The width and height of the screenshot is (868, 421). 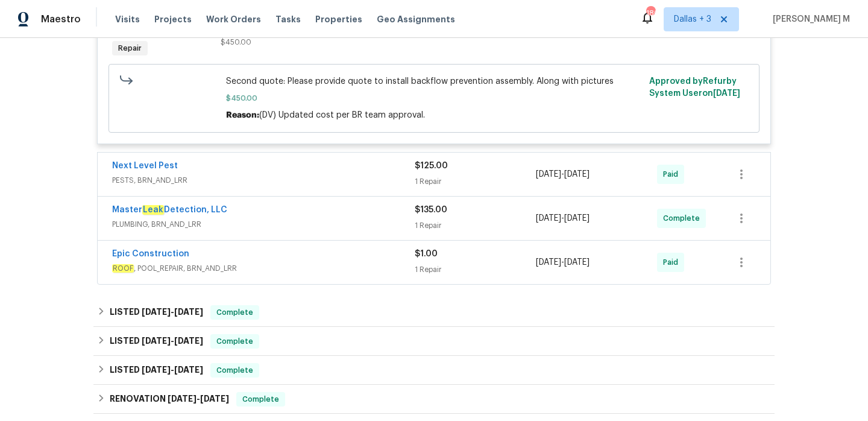 What do you see at coordinates (431, 210) in the screenshot?
I see `span: $135.00` at bounding box center [431, 210].